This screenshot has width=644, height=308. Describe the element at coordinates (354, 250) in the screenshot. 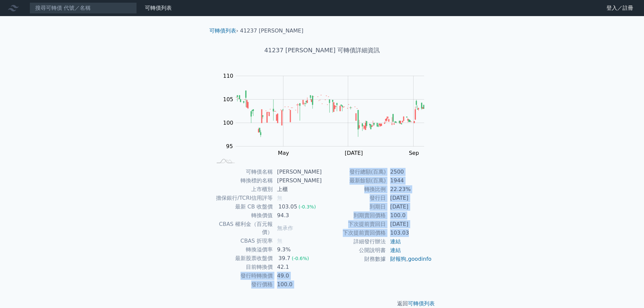

I see `td: 公開說明書` at that location.